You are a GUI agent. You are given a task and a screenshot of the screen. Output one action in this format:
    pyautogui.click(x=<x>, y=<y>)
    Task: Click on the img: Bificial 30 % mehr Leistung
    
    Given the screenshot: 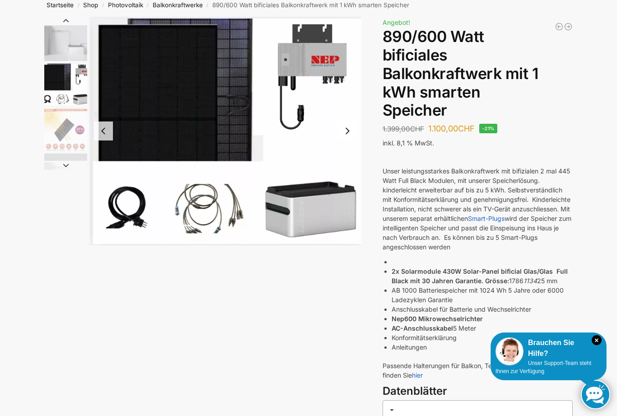 What is the action you would take?
    pyautogui.click(x=66, y=130)
    